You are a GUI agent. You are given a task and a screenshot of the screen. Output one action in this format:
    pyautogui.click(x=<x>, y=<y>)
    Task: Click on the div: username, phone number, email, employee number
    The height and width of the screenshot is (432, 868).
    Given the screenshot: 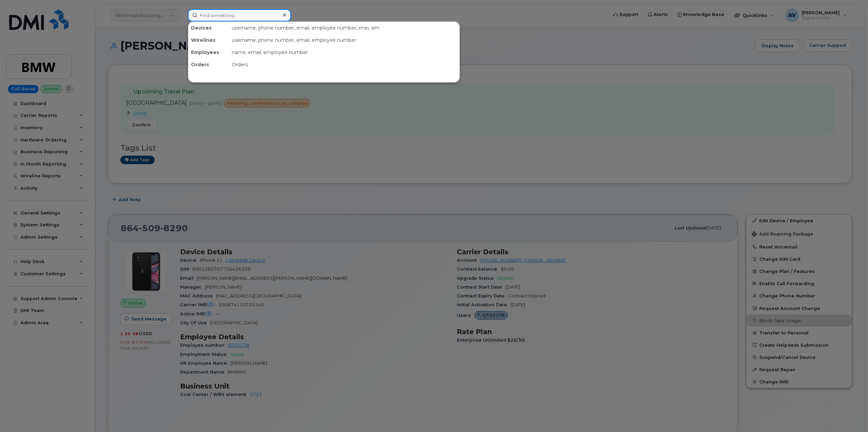 What is the action you would take?
    pyautogui.click(x=344, y=40)
    